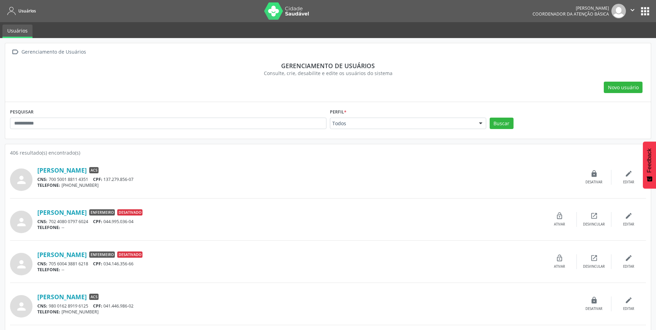 The height and width of the screenshot is (330, 656). I want to click on img: img, so click(619, 11).